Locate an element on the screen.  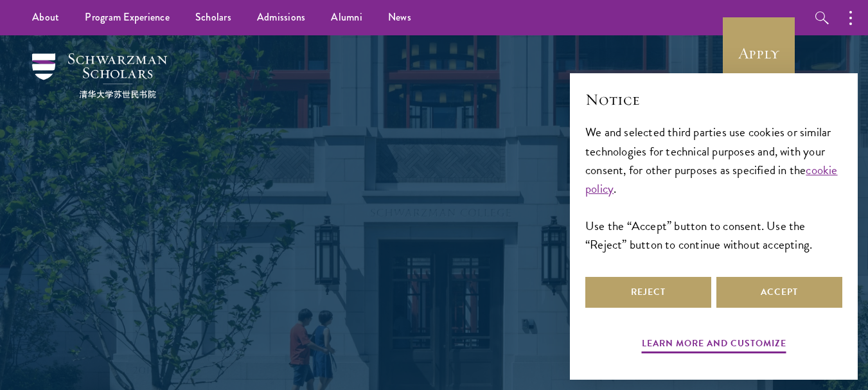
img: Schwarzman Scholars is located at coordinates (99, 75).